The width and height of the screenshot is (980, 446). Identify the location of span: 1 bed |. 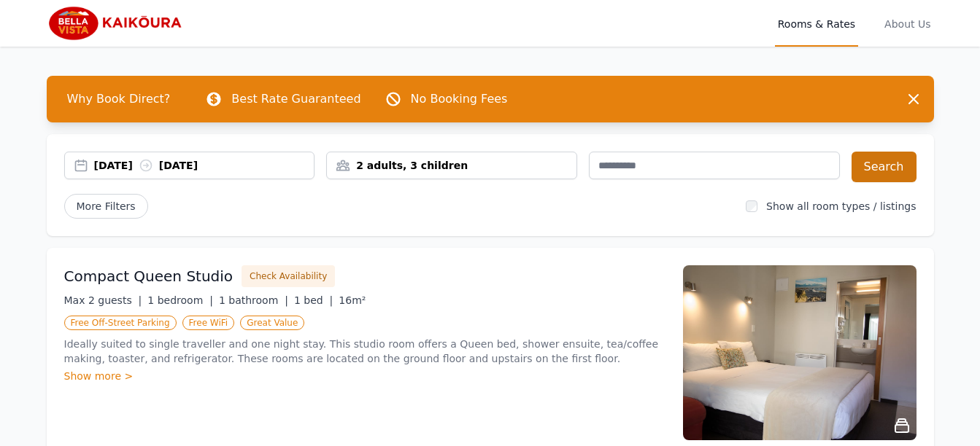
(313, 301).